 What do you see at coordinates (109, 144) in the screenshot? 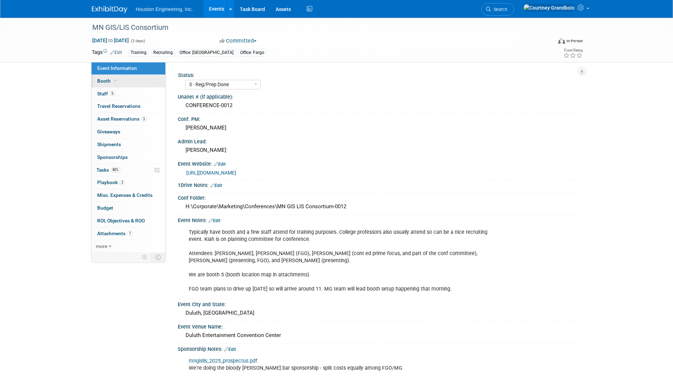
I see `span: Shipments` at bounding box center [109, 144].